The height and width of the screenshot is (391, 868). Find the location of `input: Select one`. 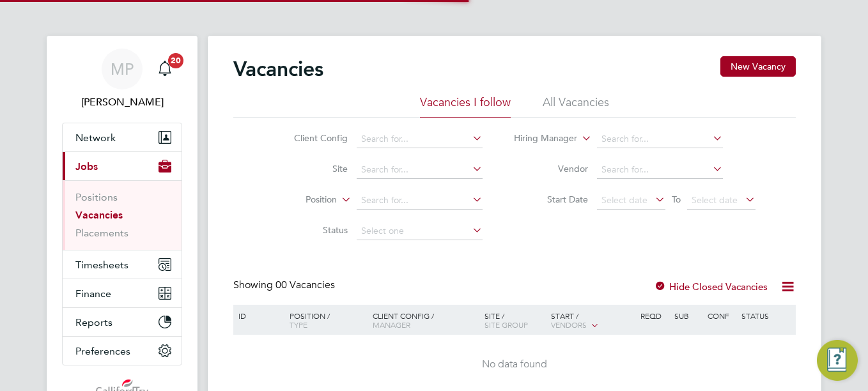

input: Select one is located at coordinates (420, 232).